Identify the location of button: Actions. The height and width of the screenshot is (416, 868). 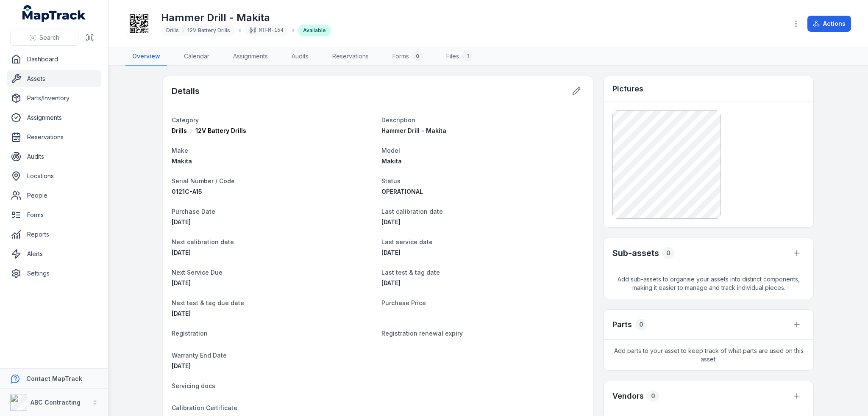
(829, 23).